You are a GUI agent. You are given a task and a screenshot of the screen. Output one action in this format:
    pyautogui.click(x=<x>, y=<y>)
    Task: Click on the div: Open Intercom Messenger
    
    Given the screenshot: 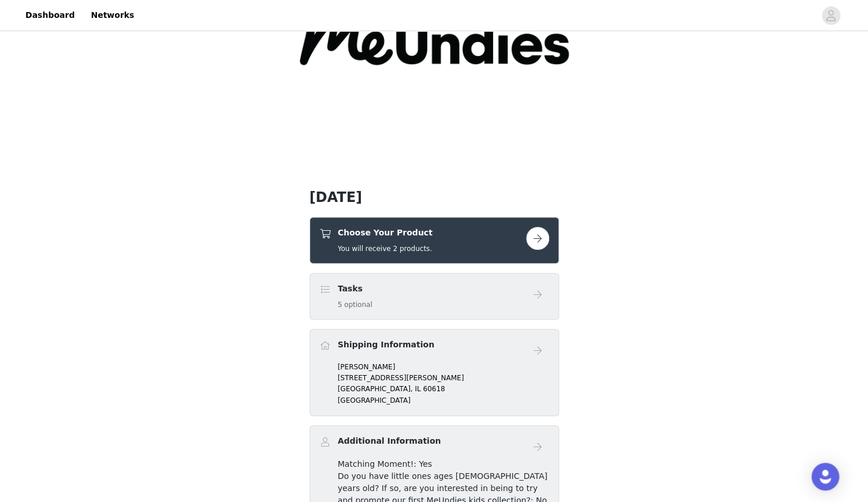 What is the action you would take?
    pyautogui.click(x=825, y=477)
    